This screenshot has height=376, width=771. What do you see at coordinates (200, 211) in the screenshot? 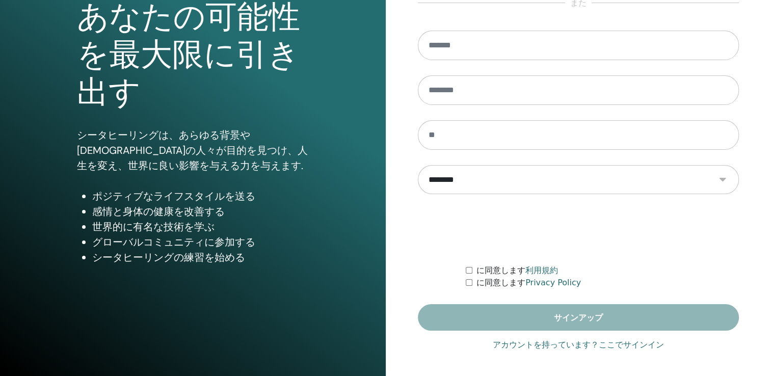
I see `li: 感情と身体の健康を改善する` at bounding box center [200, 211].